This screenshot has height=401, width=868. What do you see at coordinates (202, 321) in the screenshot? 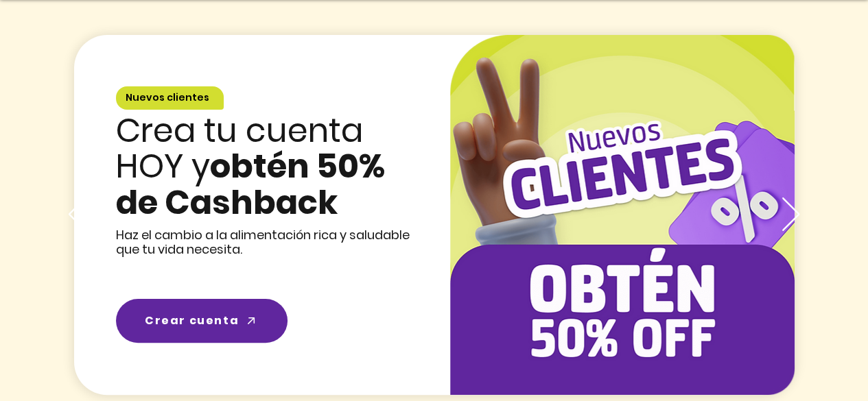
I see `a: Crear cuenta` at bounding box center [202, 321].